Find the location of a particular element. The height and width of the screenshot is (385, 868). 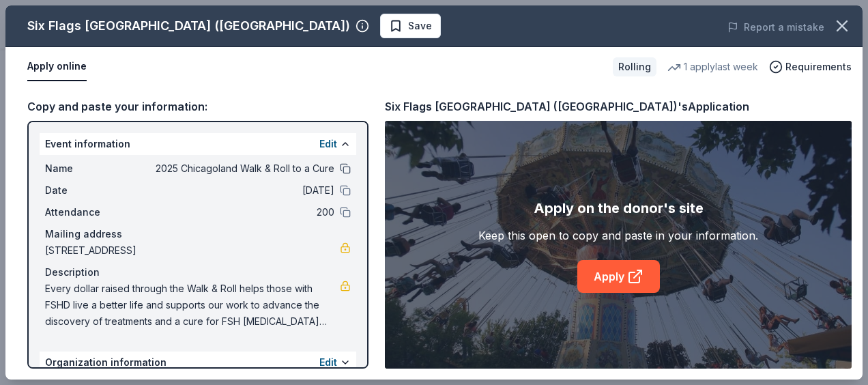

div: Rolling is located at coordinates (634, 67).